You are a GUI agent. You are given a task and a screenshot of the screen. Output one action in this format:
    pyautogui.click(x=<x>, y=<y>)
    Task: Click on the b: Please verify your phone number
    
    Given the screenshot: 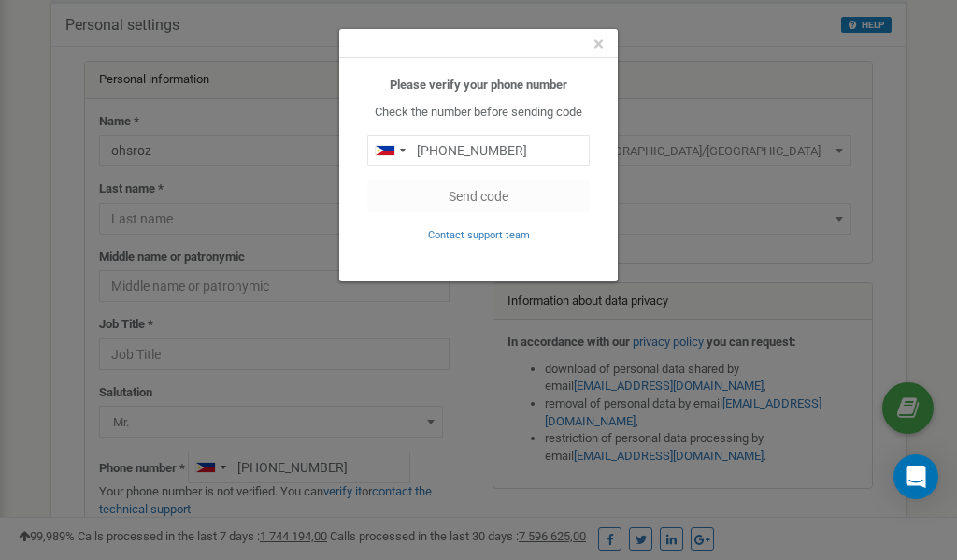 What is the action you would take?
    pyautogui.click(x=478, y=84)
    